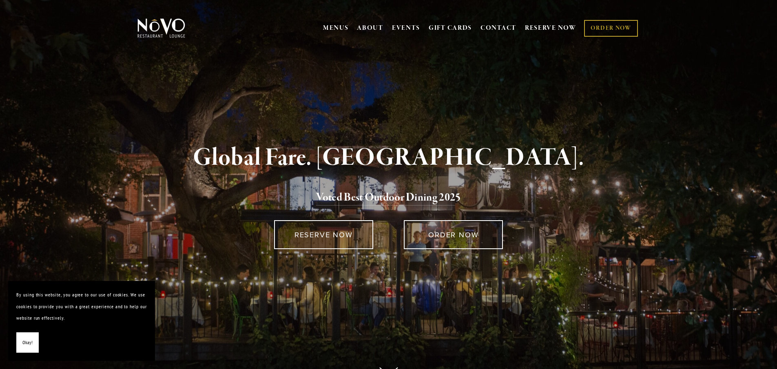 The width and height of the screenshot is (777, 369). I want to click on span: Okay!, so click(27, 342).